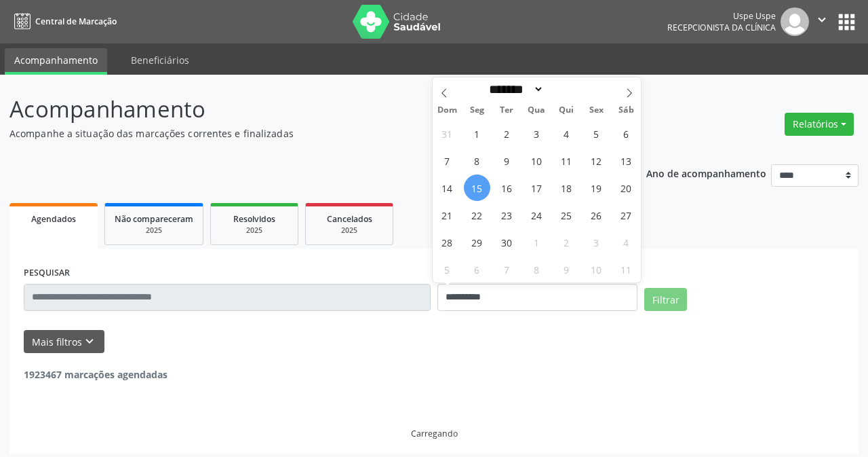 The height and width of the screenshot is (457, 868). I want to click on a: Acompanhamento, so click(55, 61).